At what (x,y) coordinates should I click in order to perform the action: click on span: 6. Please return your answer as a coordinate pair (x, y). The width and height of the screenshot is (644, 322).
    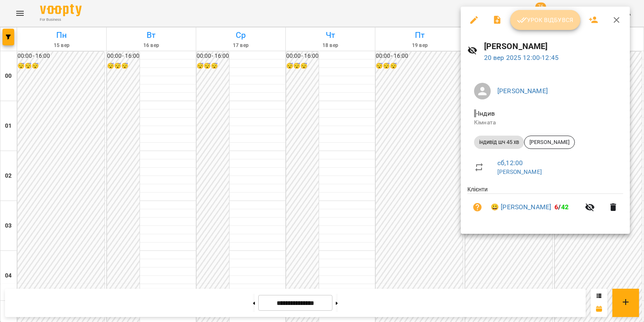
    Looking at the image, I should click on (557, 207).